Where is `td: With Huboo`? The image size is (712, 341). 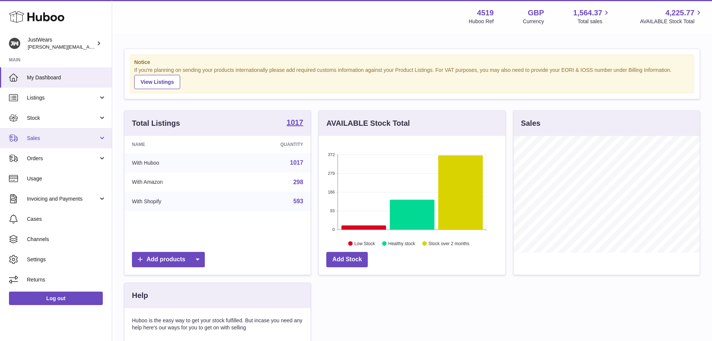
td: With Huboo is located at coordinates (175, 163).